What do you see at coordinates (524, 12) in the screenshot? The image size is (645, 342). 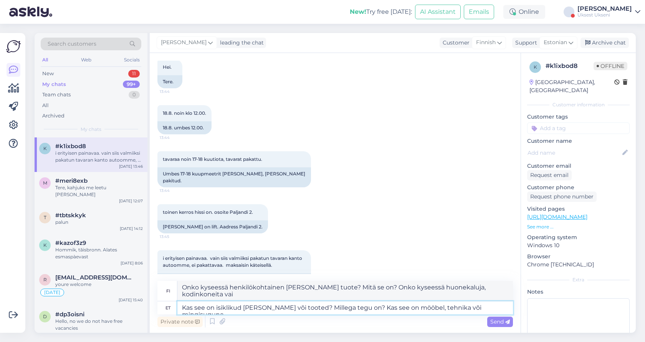 I see `div: Online` at bounding box center [524, 12].